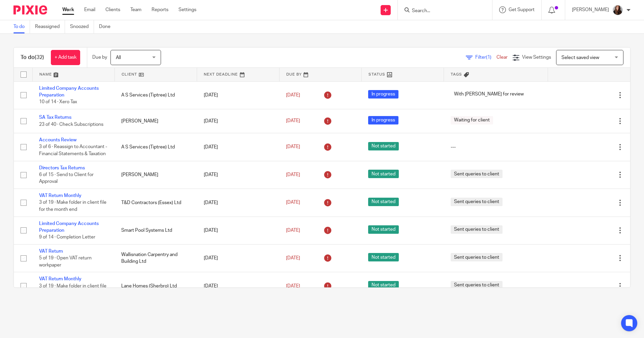  What do you see at coordinates (22, 27) in the screenshot?
I see `a: To do` at bounding box center [22, 27].